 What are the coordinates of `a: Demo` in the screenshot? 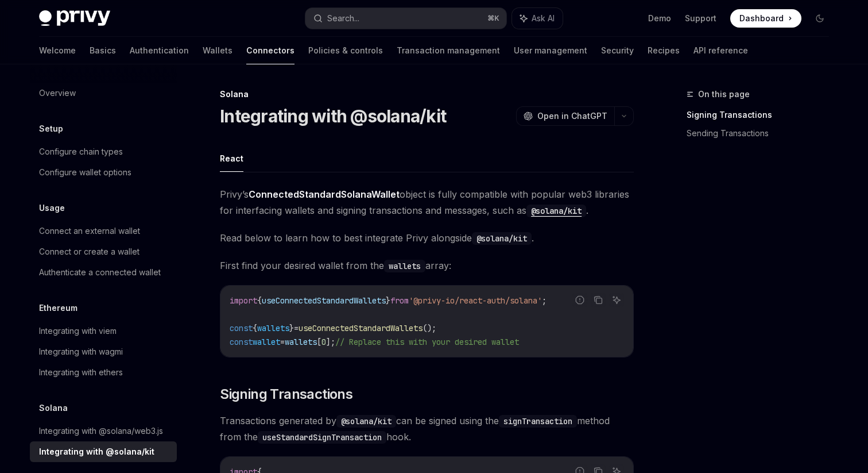 It's located at (660, 19).